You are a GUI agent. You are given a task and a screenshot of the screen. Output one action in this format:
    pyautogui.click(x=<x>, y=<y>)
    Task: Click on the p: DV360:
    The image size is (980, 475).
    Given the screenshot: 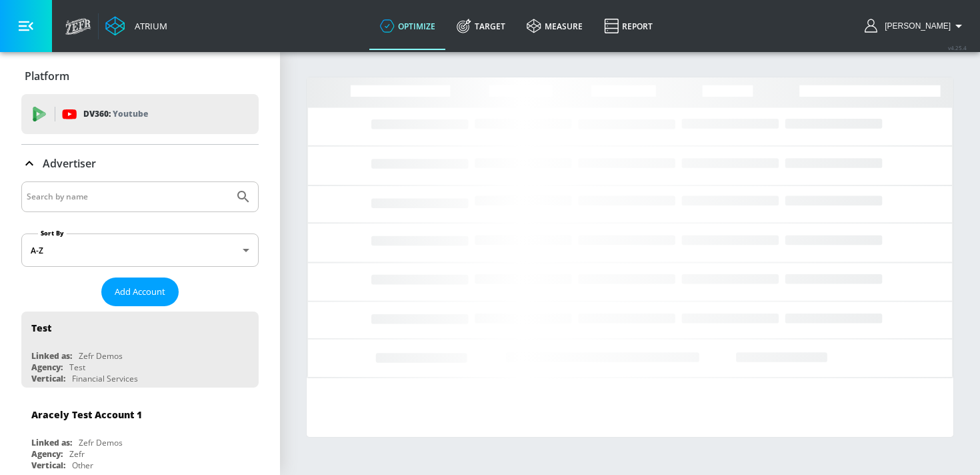 What is the action you would take?
    pyautogui.click(x=115, y=114)
    